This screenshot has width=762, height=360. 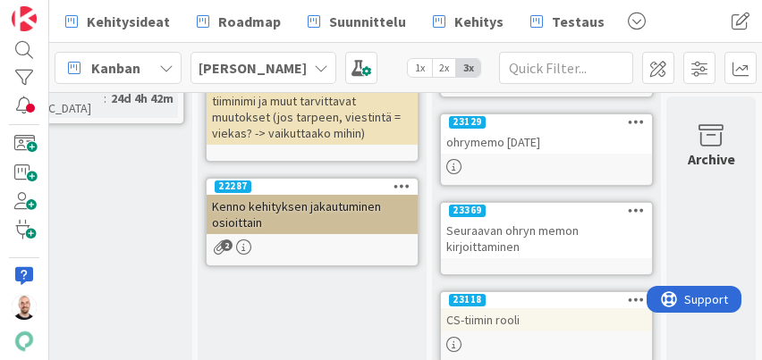 What do you see at coordinates (566, 68) in the screenshot?
I see `input: Quick Filter...` at bounding box center [566, 68].